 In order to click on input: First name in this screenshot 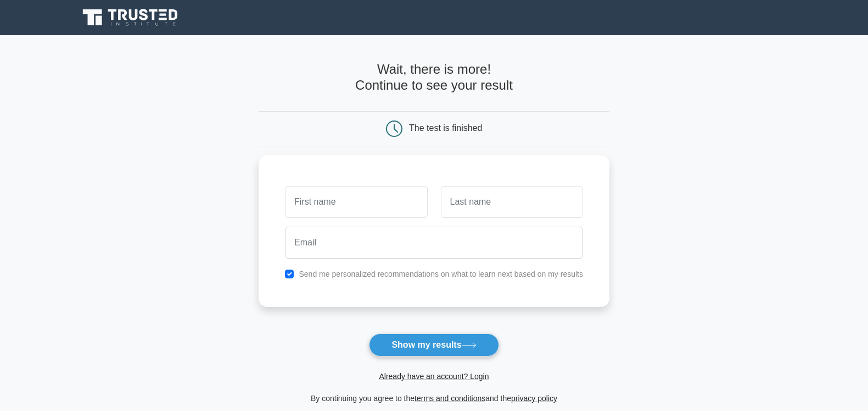, I will do `click(356, 202)`.